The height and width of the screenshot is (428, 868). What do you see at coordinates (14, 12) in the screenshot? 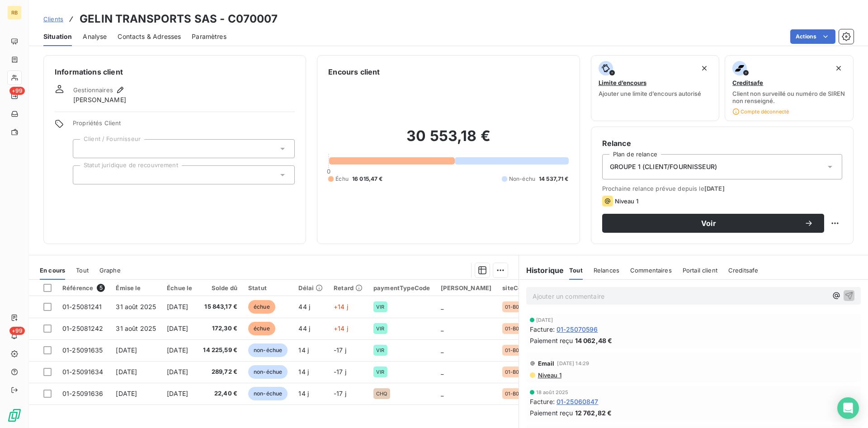
I see `div: RB` at bounding box center [14, 12].